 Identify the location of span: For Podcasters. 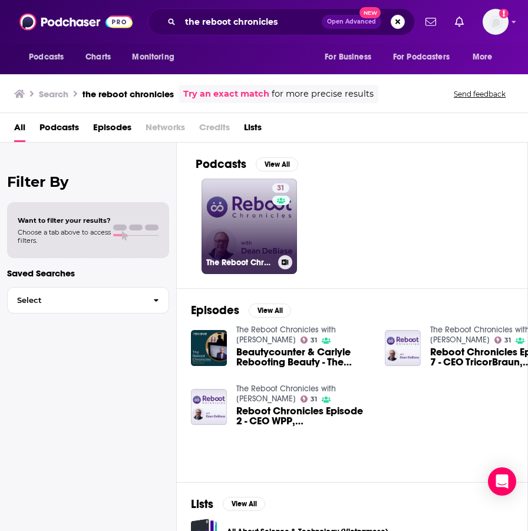
(421, 57).